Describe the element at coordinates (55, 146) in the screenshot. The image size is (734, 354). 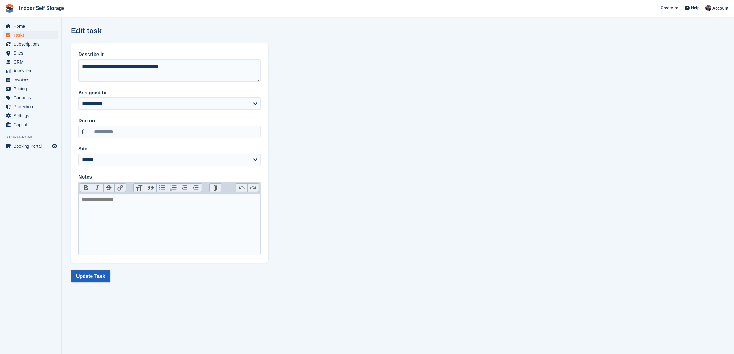
I see `a: Preview store` at that location.